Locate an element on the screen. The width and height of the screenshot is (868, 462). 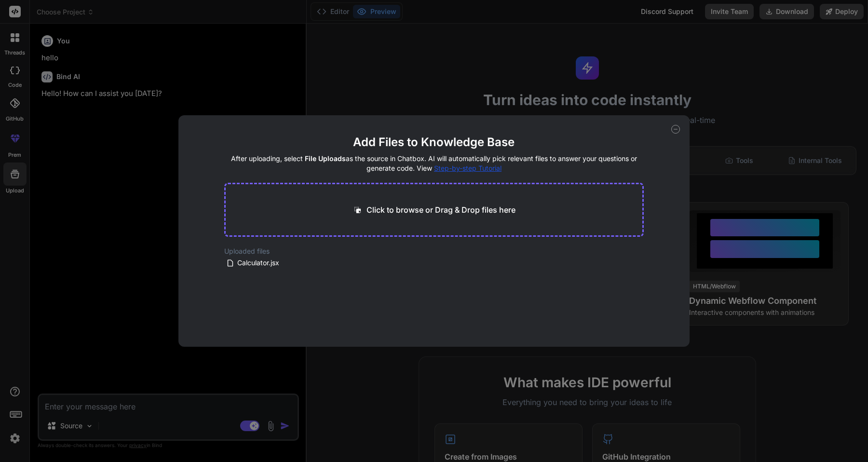
p: Click to browse or Drag & Drop files here is located at coordinates (441, 210).